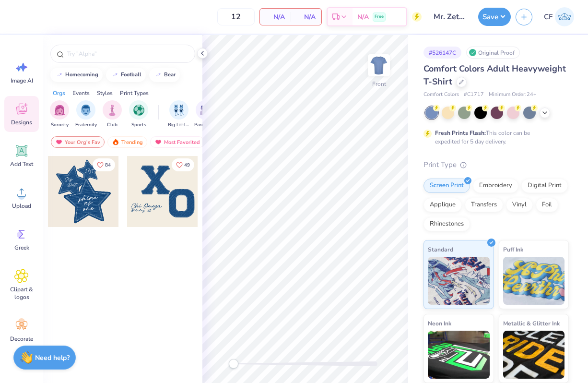  What do you see at coordinates (85, 110) in the screenshot?
I see `img: Fraternity Image` at bounding box center [85, 110].